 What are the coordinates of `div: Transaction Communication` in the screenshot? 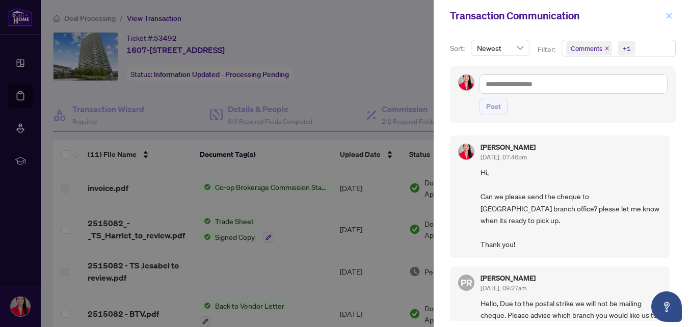 It's located at (556, 16).